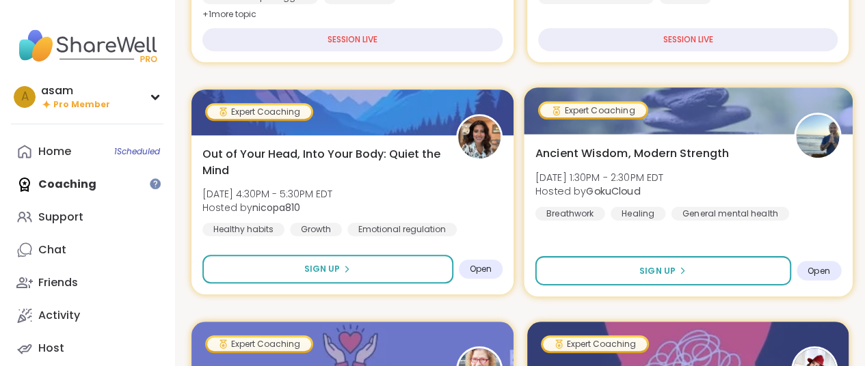  Describe the element at coordinates (816, 136) in the screenshot. I see `img: GokuCloud` at that location.